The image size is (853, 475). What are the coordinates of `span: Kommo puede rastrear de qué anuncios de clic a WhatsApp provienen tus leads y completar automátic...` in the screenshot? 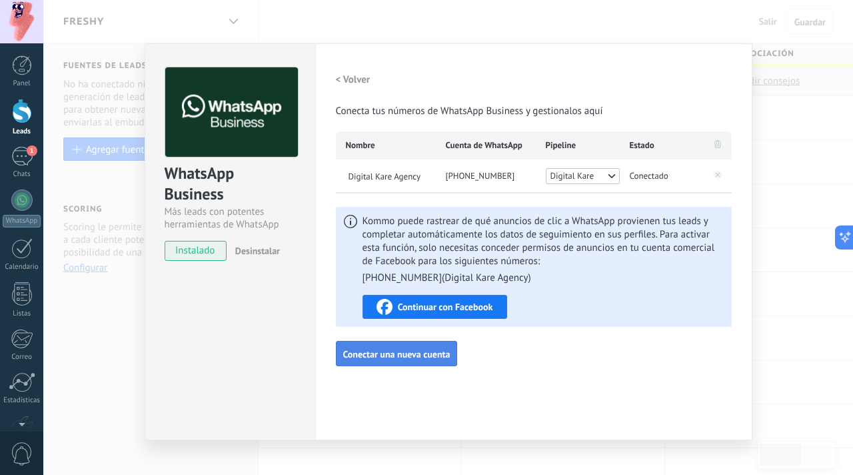 It's located at (543, 249).